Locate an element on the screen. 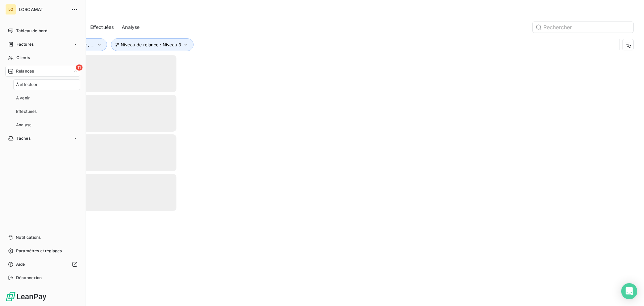  span: LORCAMAT is located at coordinates (43, 9).